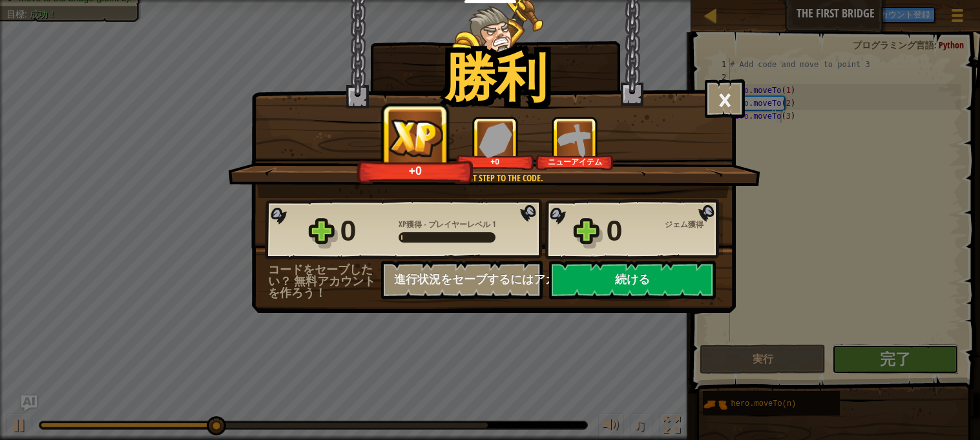 This screenshot has height=440, width=980. I want to click on span: 1, so click(495, 224).